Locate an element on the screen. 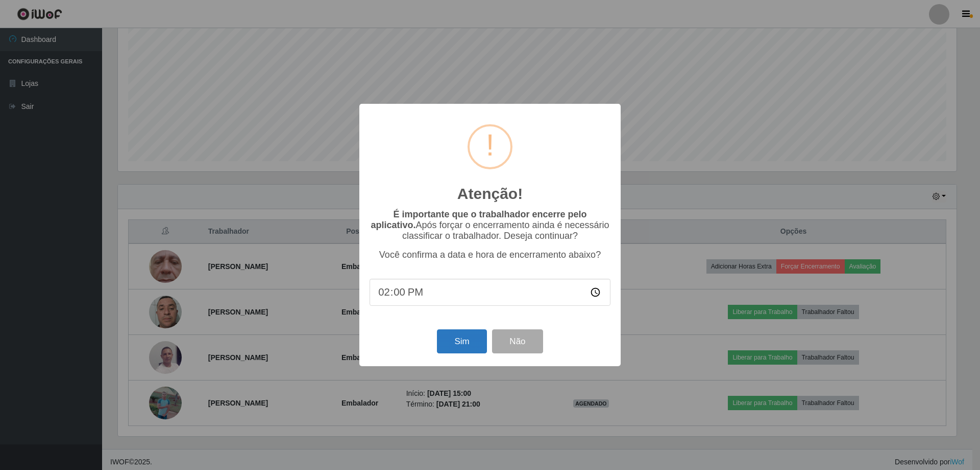 Image resolution: width=980 pixels, height=470 pixels. p: Após forçar o encerramento ainda é necessário classificar o trabalhador. Deseja continuar? is located at coordinates (490, 225).